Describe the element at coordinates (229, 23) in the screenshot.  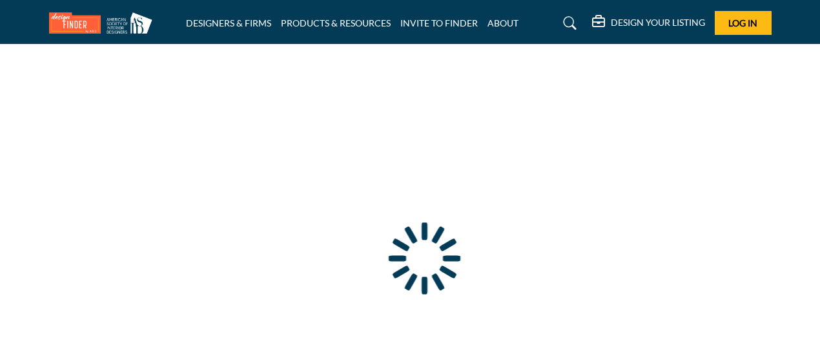
I see `a: DESIGNERS & FIRMS` at that location.